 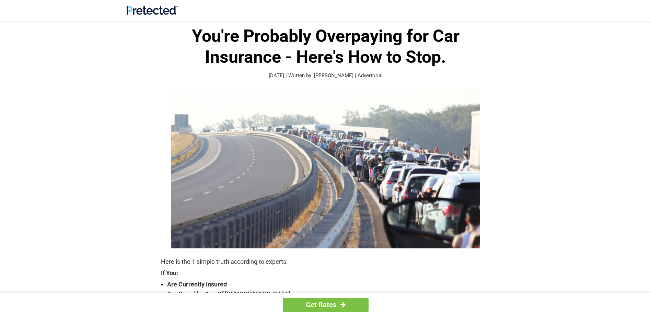 I want to click on strong: Are Currently Insured, so click(x=329, y=285).